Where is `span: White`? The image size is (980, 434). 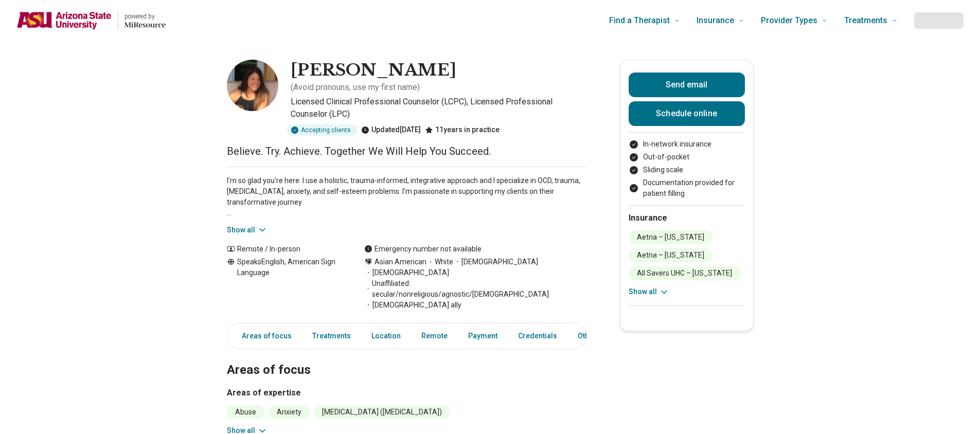
span: White is located at coordinates (440, 262).